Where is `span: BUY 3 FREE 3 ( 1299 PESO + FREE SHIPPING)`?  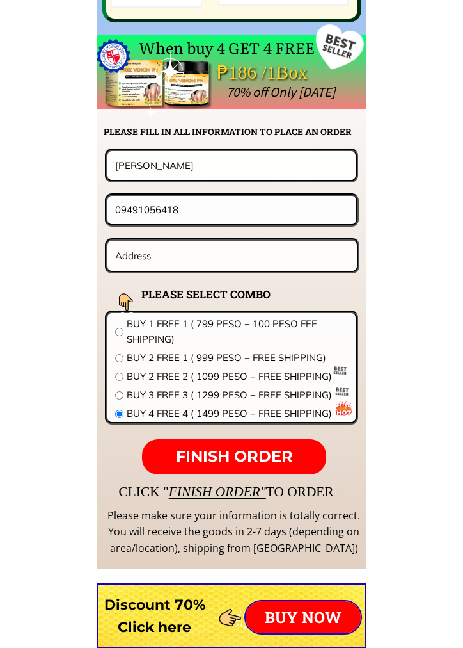
span: BUY 3 FREE 3 ( 1299 PESO + FREE SHIPPING) is located at coordinates (237, 395).